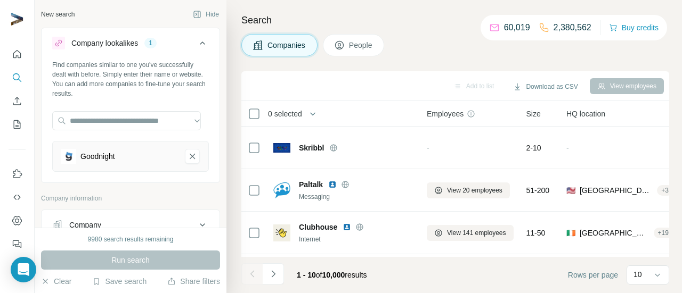 The width and height of the screenshot is (682, 293). I want to click on div: + 19, so click(663, 233).